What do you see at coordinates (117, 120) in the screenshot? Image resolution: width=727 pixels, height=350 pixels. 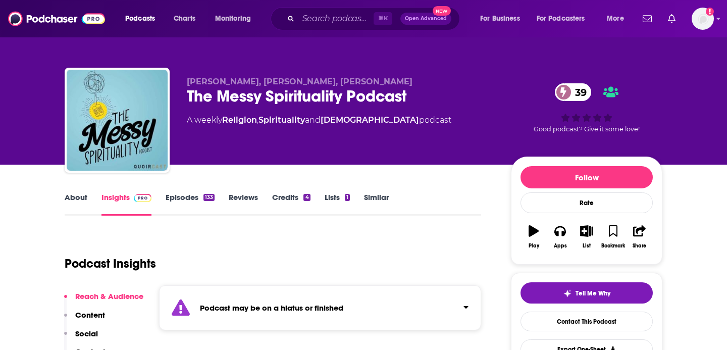 I see `img: The Messy Spirituality Podcast` at bounding box center [117, 120].